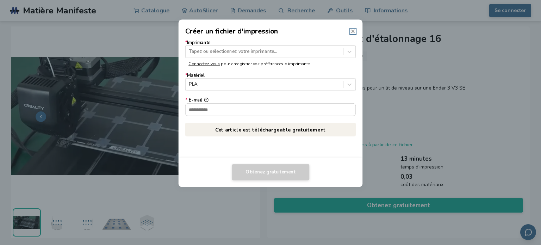 This screenshot has width=541, height=245. What do you see at coordinates (199, 42) in the screenshot?
I see `font: Imprimante` at bounding box center [199, 42].